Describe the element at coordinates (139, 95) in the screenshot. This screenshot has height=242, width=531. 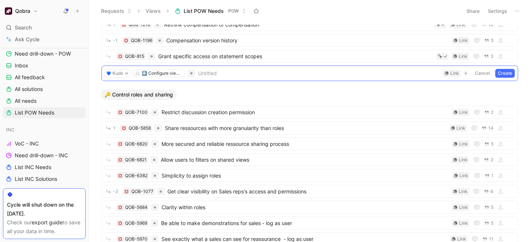
I see `span: 🔑 Control roles and sharing` at that location.